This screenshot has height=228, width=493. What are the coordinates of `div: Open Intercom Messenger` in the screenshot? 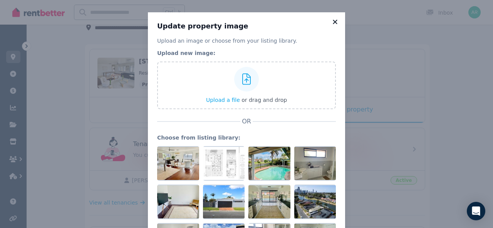 It's located at (476, 212).